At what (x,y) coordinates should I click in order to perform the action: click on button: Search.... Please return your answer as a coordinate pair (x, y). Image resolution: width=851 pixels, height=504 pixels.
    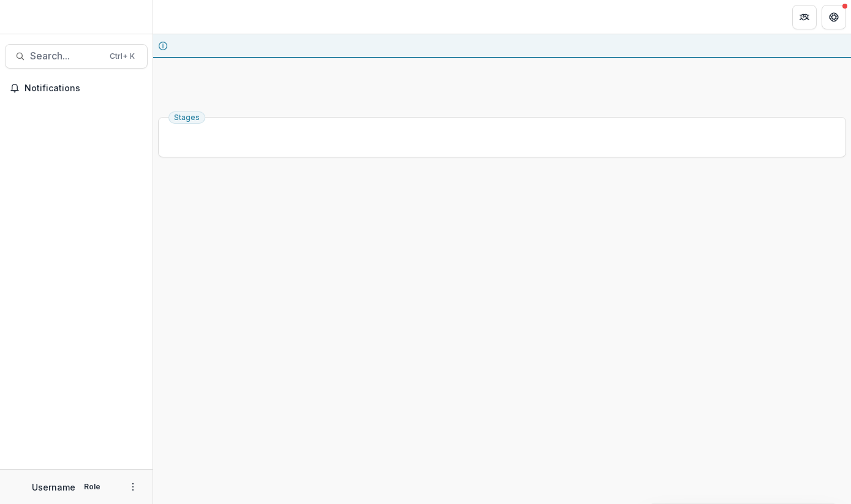
    Looking at the image, I should click on (76, 56).